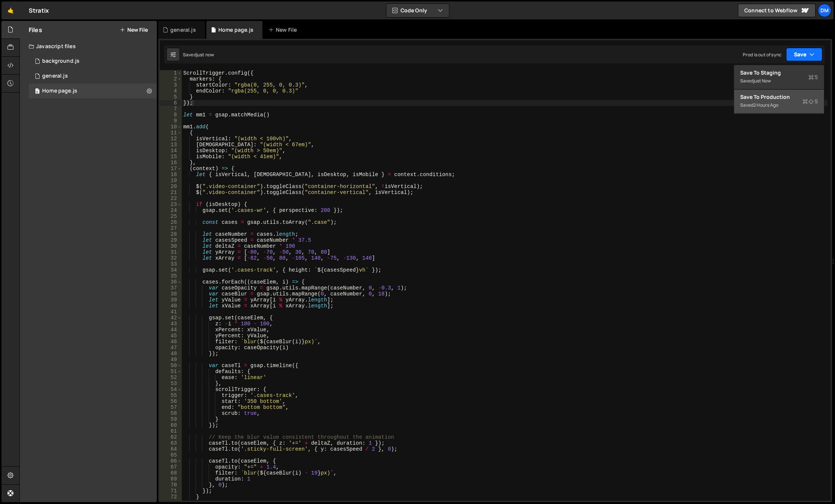 This screenshot has height=504, width=835. What do you see at coordinates (171, 306) in the screenshot?
I see `div: 40` at bounding box center [171, 306].